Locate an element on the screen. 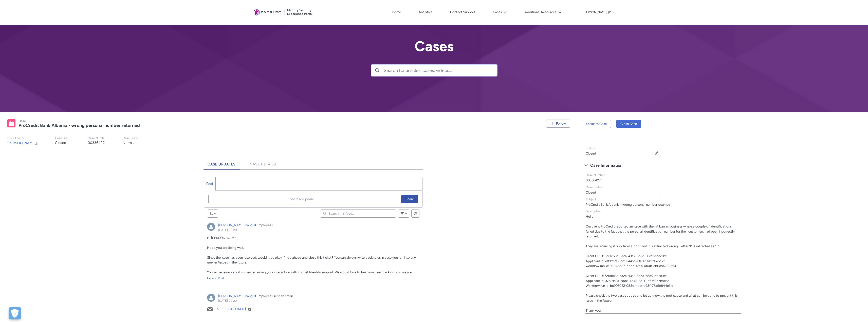 The image size is (868, 322). span: Post is located at coordinates (210, 184).